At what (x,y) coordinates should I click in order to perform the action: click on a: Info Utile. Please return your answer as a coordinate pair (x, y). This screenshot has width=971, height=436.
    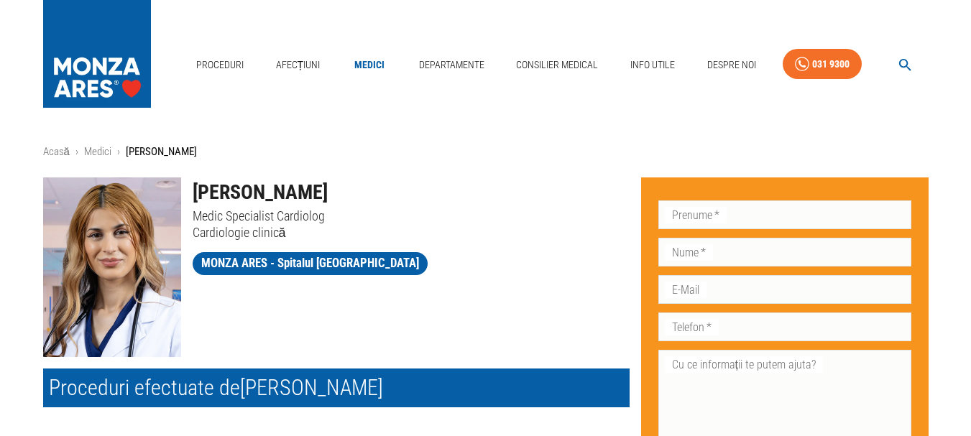
    Looking at the image, I should click on (653, 65).